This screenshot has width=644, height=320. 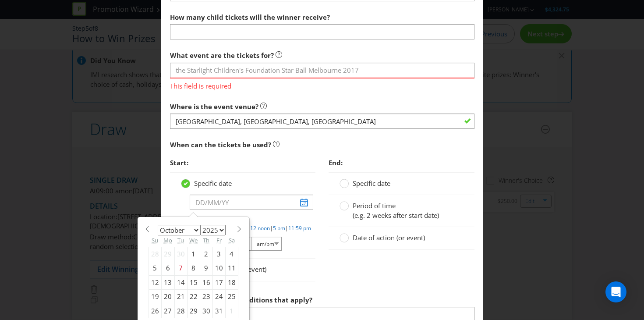 What do you see at coordinates (222, 55) in the screenshot?
I see `span: What event are the tickets for?` at bounding box center [222, 55].